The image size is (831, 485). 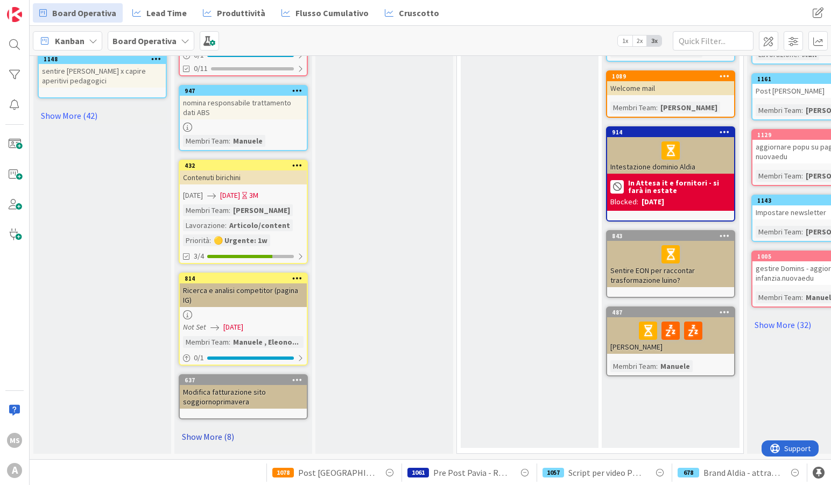 I want to click on div: 914, so click(x=670, y=132).